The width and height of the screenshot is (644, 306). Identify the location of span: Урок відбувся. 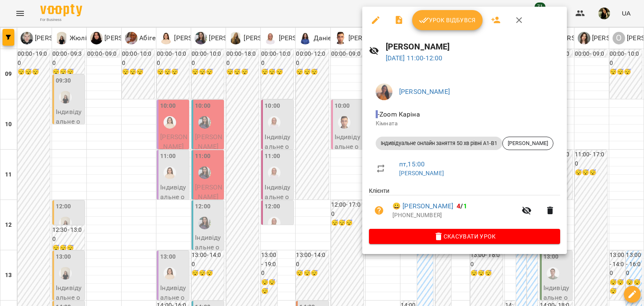
(448, 20).